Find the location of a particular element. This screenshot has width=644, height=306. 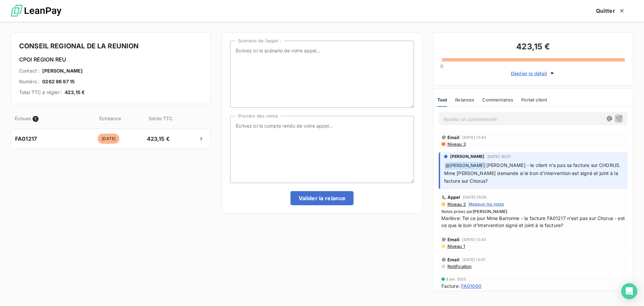

span: 1 is located at coordinates (35, 119).